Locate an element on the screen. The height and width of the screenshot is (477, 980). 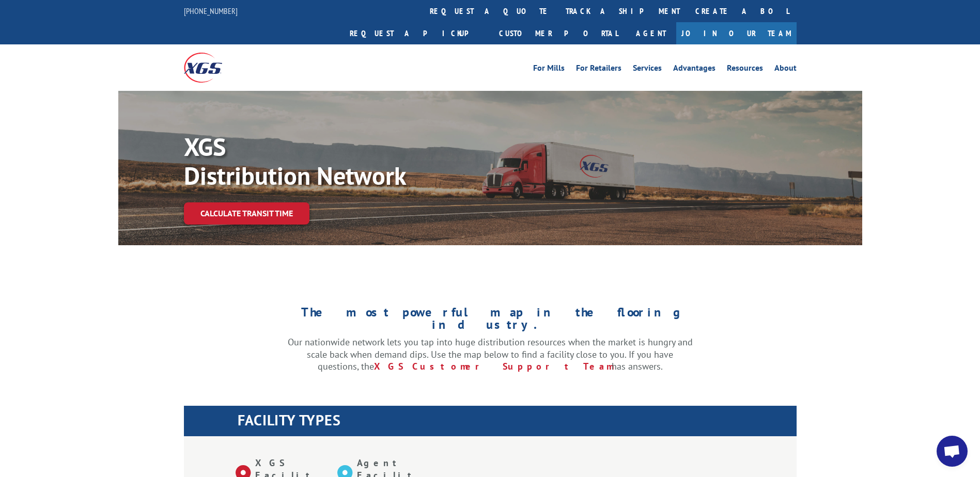
a: For Mills is located at coordinates (549, 69).